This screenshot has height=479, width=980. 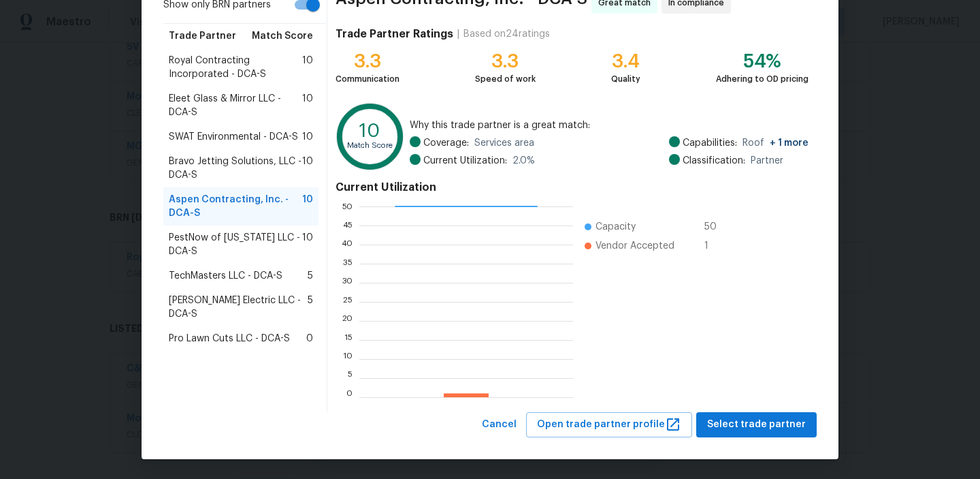 What do you see at coordinates (572, 187) in the screenshot?
I see `h4: Current Utilization` at bounding box center [572, 187].